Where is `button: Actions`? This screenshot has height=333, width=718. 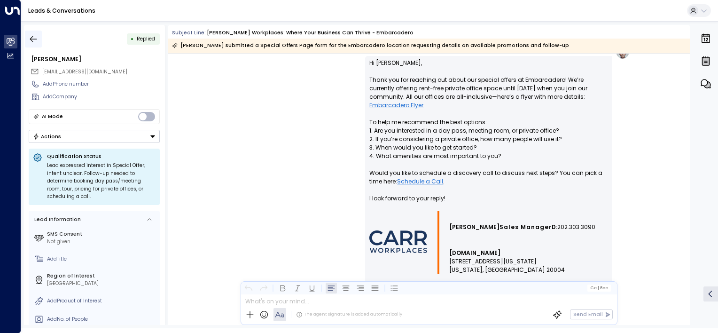
button: Actions is located at coordinates (94, 136).